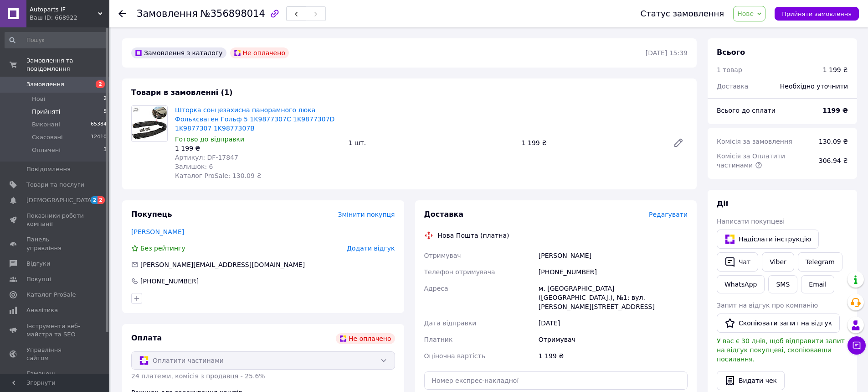 The image size is (868, 392). What do you see at coordinates (737, 262) in the screenshot?
I see `button: Чат` at bounding box center [737, 262].